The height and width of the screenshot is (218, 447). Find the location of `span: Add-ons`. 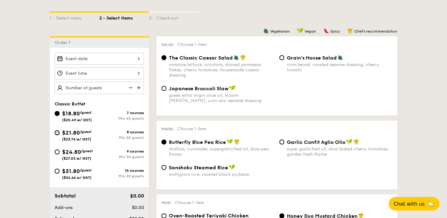

span: Add-ons is located at coordinates (64, 208).